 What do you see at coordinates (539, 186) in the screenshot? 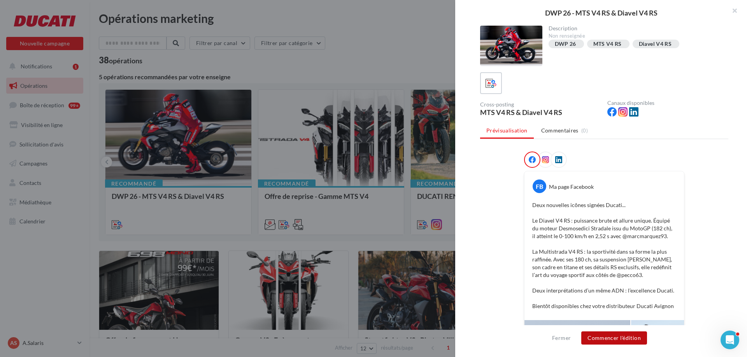
I see `div: FB` at bounding box center [539, 186].